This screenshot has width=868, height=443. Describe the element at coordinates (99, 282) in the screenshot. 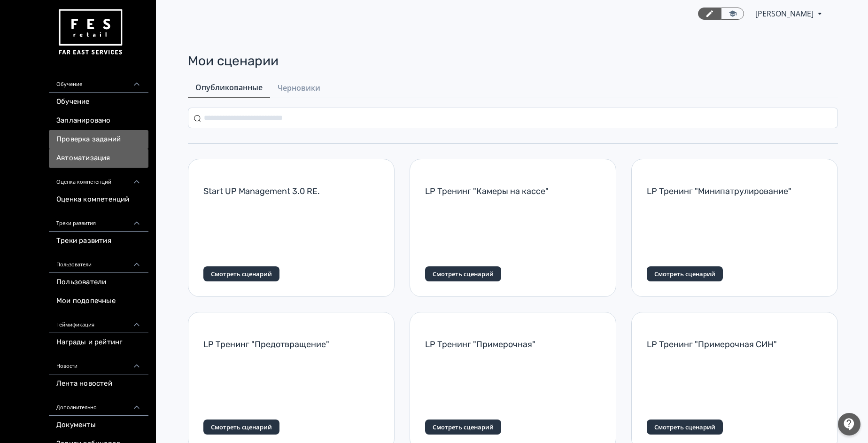

I see `a: Пользователи` at that location.